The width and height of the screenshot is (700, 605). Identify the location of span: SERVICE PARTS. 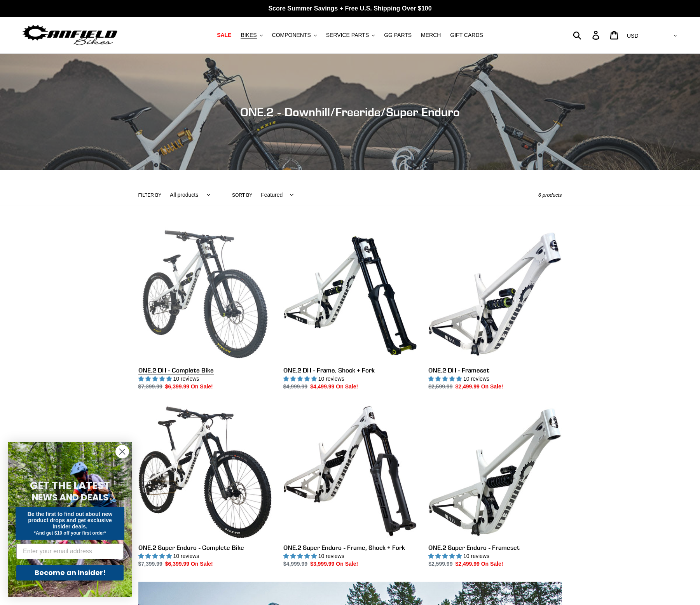
(348, 35).